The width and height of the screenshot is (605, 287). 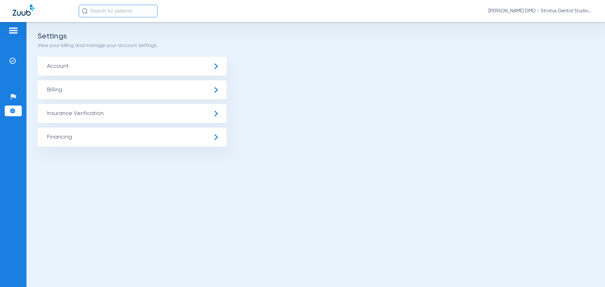 What do you see at coordinates (132, 137) in the screenshot?
I see `span: Financing` at bounding box center [132, 137].